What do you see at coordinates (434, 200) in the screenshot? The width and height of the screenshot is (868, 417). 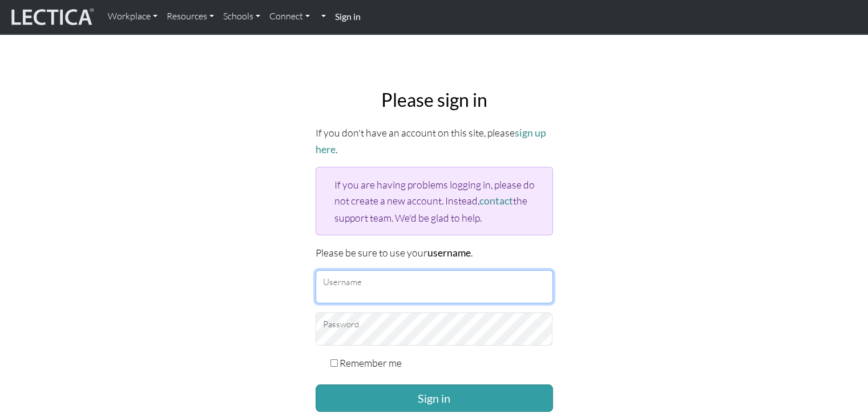 I see `div: If you are having problems logging in, please do not create a new account. Instead, the support t...` at bounding box center [434, 200].